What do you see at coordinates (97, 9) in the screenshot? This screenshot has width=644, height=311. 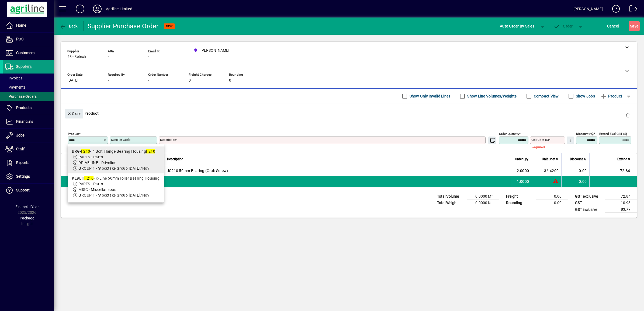 I see `button: Profile` at bounding box center [97, 9].